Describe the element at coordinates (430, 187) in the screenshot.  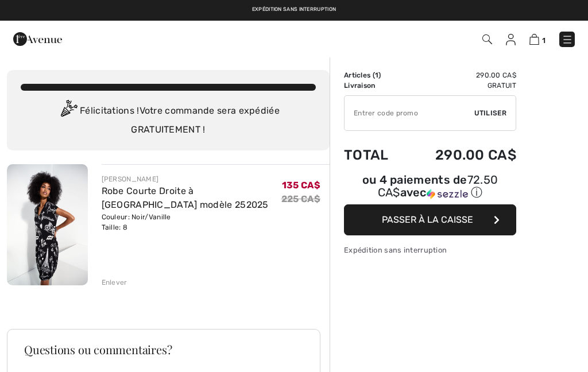
I see `div: ou 4 paiements de avec` at that location.